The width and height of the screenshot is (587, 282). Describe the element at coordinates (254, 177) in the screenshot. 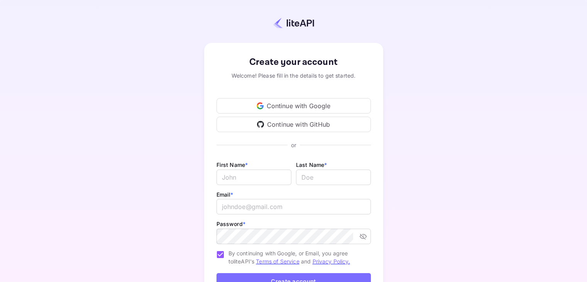

I see `input: John` at that location.